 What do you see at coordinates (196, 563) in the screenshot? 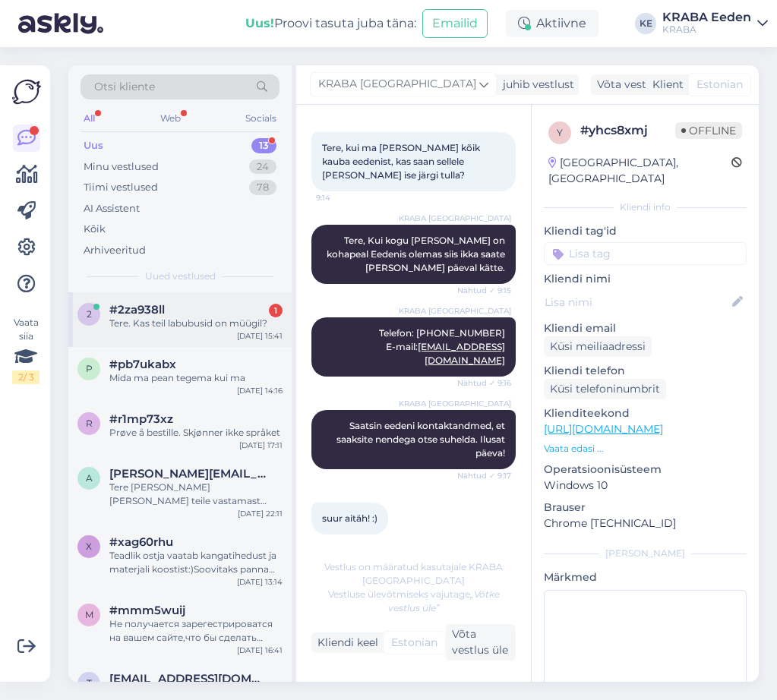
I see `div: Teadlik ostja vaatab kangatihedust ja materjali koostist:)Soovitaks panna täpsemat infot kodulehe...` at bounding box center [196, 563].